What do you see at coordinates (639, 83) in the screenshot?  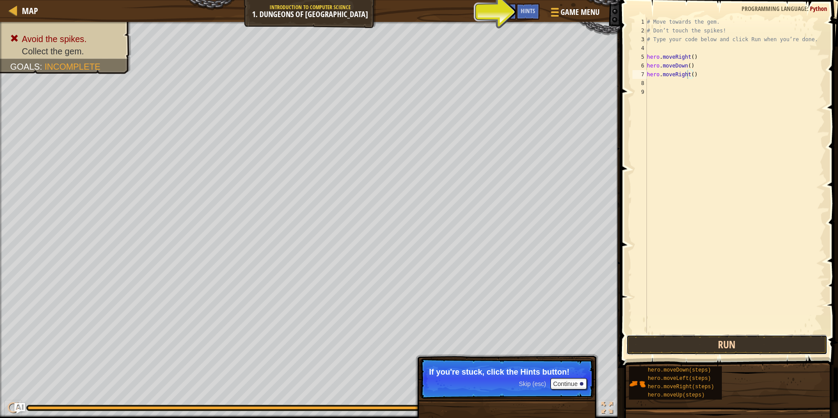 I see `div: 8` at bounding box center [639, 83].